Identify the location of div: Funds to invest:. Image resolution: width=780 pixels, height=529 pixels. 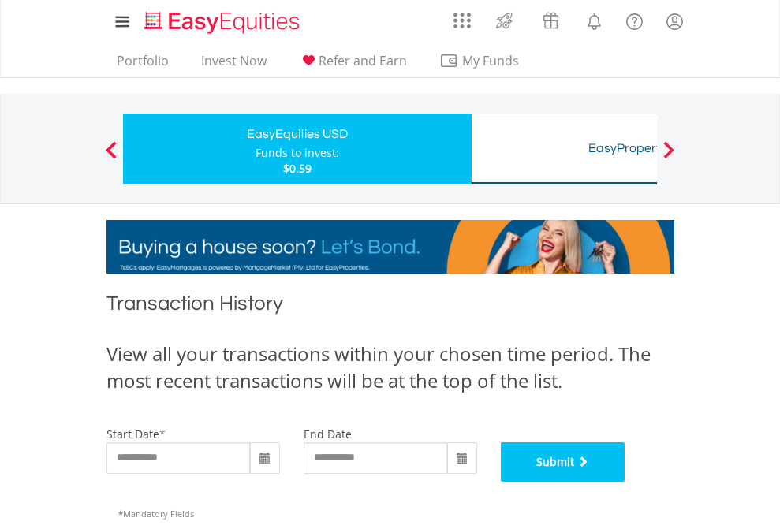
(297, 153).